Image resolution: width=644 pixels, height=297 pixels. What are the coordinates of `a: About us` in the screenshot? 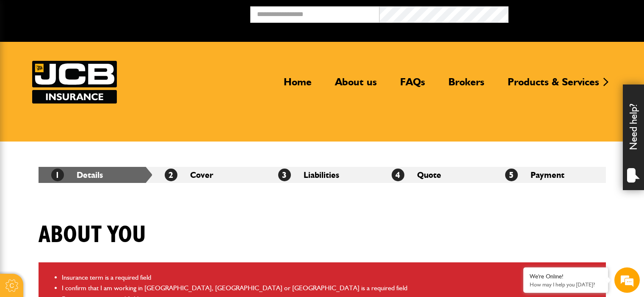 It's located at (356, 86).